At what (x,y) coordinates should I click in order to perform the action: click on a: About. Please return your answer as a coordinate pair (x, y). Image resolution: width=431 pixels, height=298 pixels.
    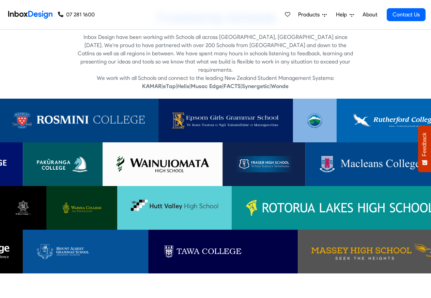
    Looking at the image, I should click on (370, 15).